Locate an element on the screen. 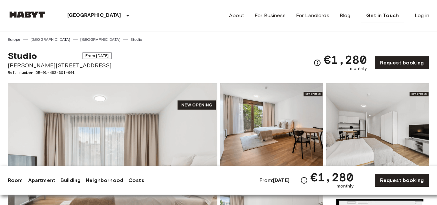 The image size is (437, 205). a: About is located at coordinates (236, 16).